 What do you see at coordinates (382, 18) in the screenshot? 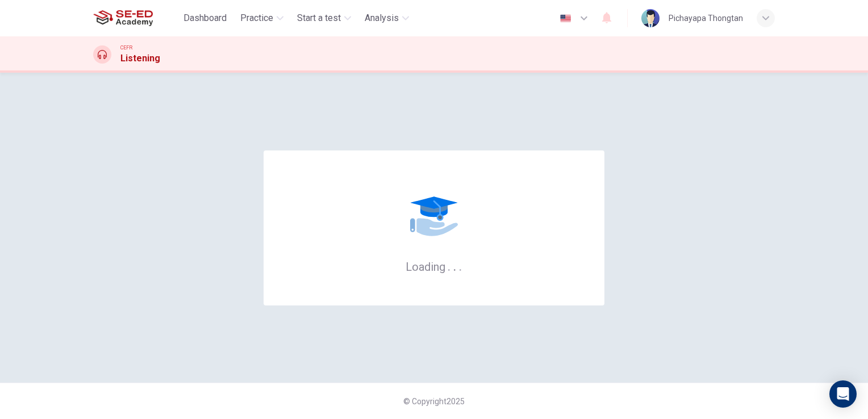
I see `span: Analysis` at bounding box center [382, 18].